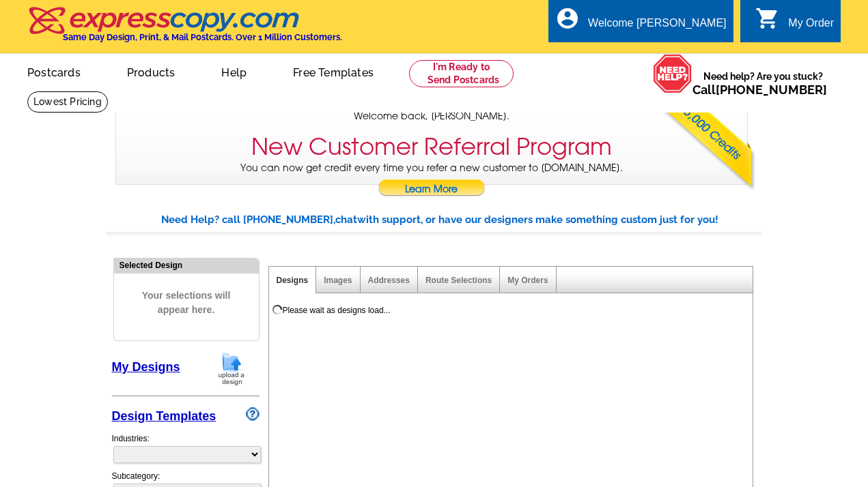 The height and width of the screenshot is (487, 868). Describe the element at coordinates (202, 37) in the screenshot. I see `h4: Same Day Design, Print, & Mail Postcards. Over 1 Million Customers.` at that location.